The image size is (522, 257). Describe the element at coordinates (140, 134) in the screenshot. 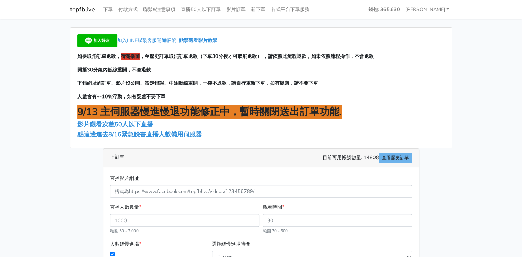

I see `span: 點這邊進去8/16緊急臉書直播人數備用伺服器` at that location.